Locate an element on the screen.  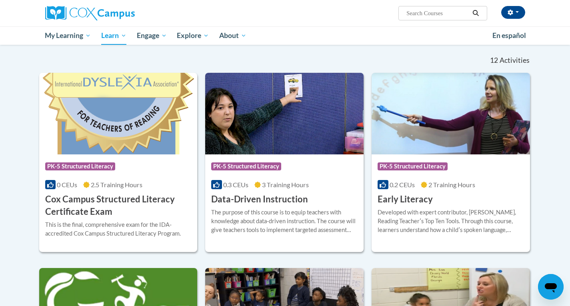
a: En español is located at coordinates (509, 36).